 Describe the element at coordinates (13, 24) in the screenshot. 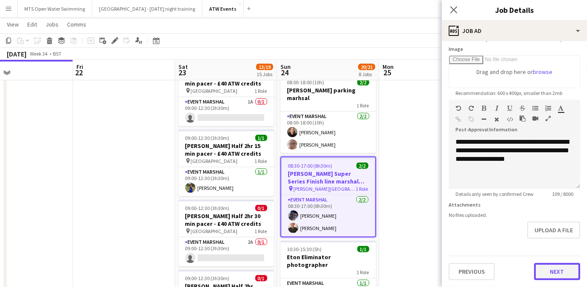

I see `span: View` at that location.